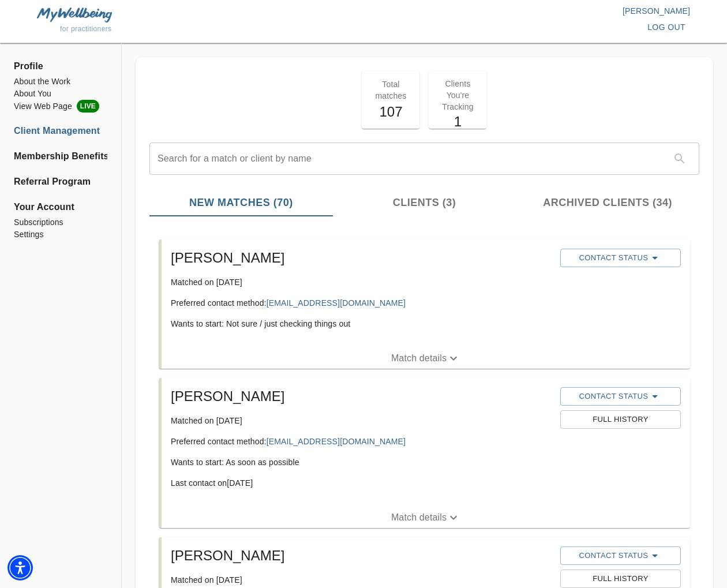 The height and width of the screenshot is (588, 727). Describe the element at coordinates (61, 81) in the screenshot. I see `a: About the Work` at that location.